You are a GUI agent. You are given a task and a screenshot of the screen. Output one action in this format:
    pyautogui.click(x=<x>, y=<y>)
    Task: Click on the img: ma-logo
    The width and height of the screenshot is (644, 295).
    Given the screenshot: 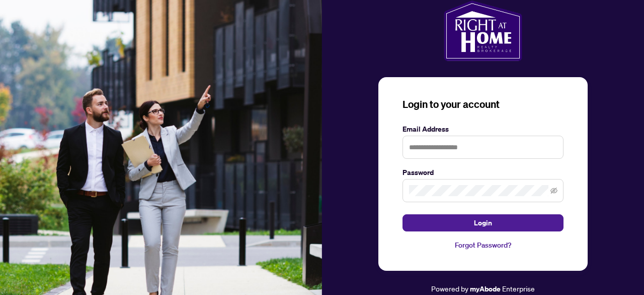 What is the action you would take?
    pyautogui.click(x=483, y=31)
    